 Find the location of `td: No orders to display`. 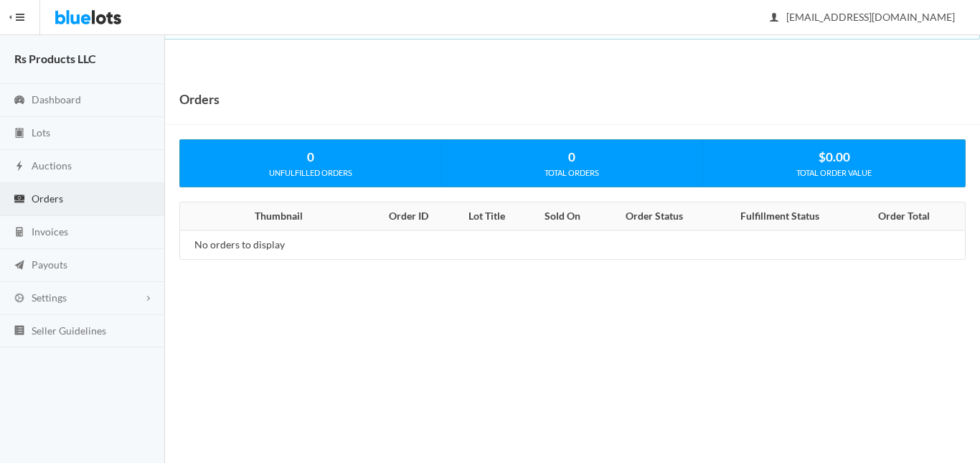

td: No orders to display is located at coordinates (274, 245).